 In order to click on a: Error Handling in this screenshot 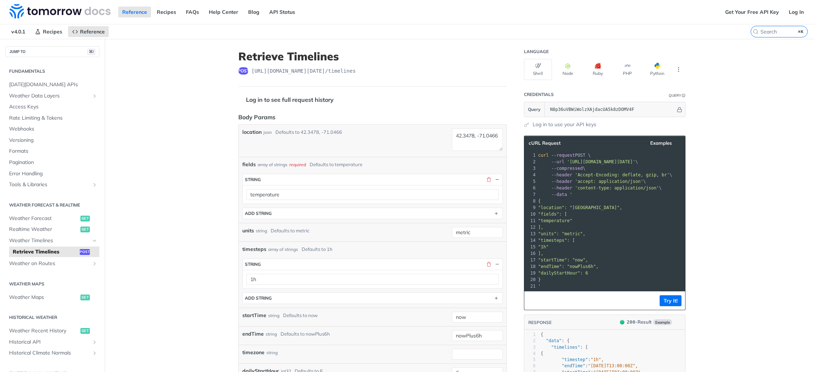, I will do `click(52, 174)`.